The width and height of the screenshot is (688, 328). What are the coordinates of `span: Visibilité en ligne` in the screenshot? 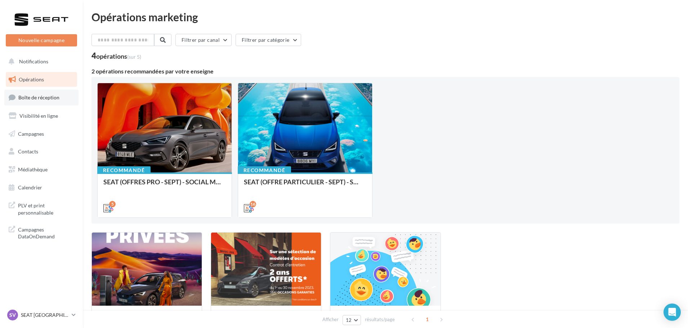 It's located at (39, 116).